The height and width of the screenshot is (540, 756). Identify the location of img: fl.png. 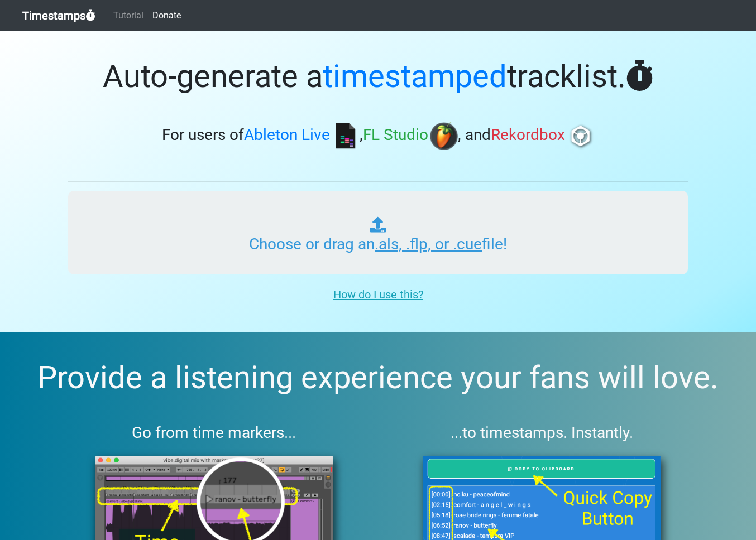
(444, 136).